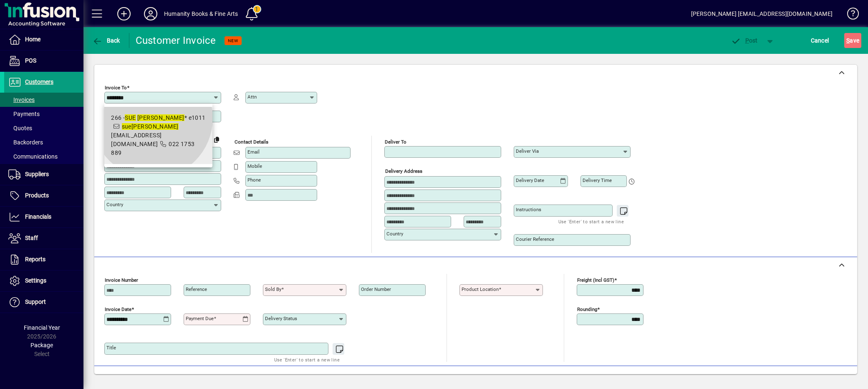 The height and width of the screenshot is (389, 868). I want to click on span: Reports, so click(35, 259).